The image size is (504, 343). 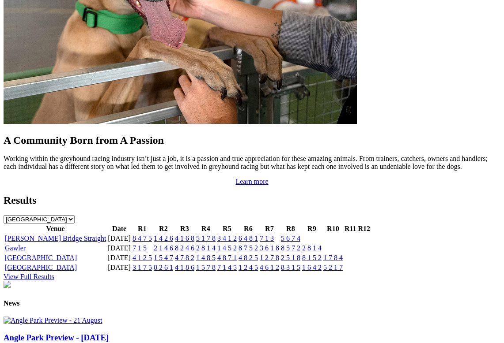 I want to click on th: R2, so click(x=163, y=229).